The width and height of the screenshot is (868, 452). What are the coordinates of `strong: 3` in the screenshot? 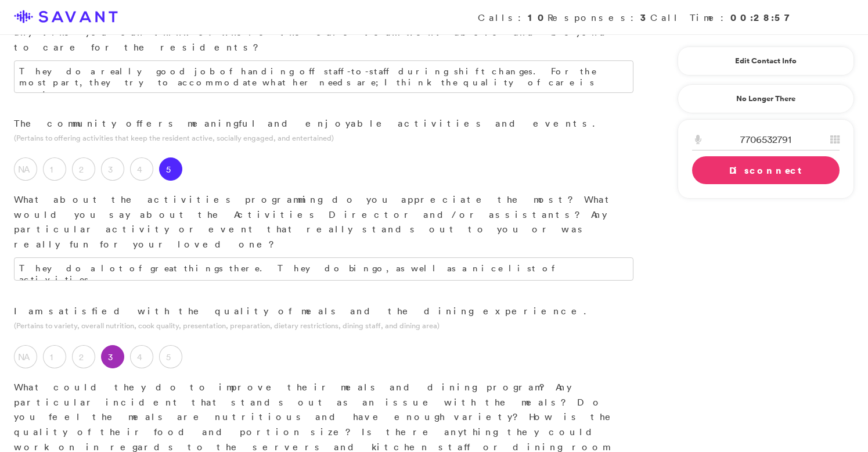 It's located at (645, 18).